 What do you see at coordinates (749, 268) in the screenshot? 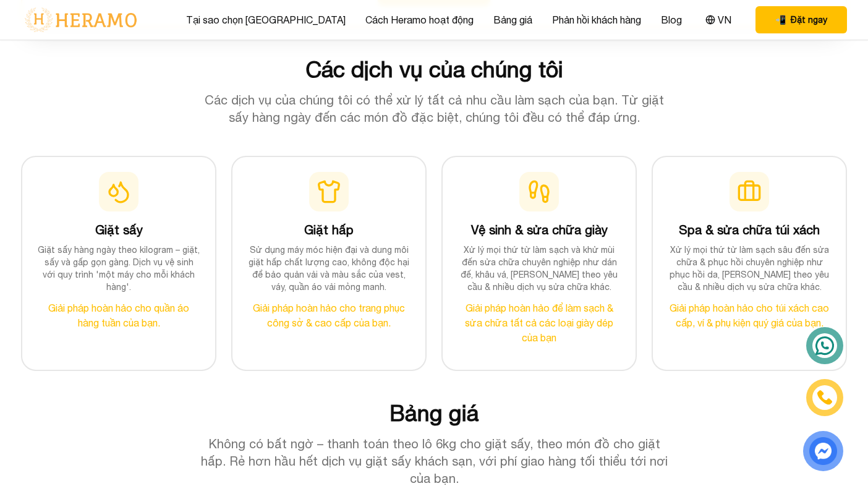
I see `p: Xử lý mọi thứ từ làm sạch sâu đến sửa chữa & phục hồi chuyên nghiệp như phục hồi da, [PERSON_NAME...` at bounding box center [749, 268].